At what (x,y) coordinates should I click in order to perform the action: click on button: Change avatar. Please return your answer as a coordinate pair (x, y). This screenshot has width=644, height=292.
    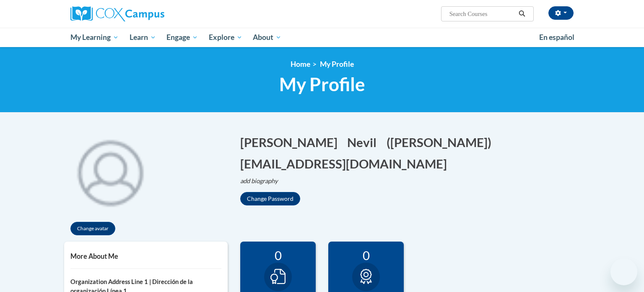
    Looking at the image, I should click on (93, 228).